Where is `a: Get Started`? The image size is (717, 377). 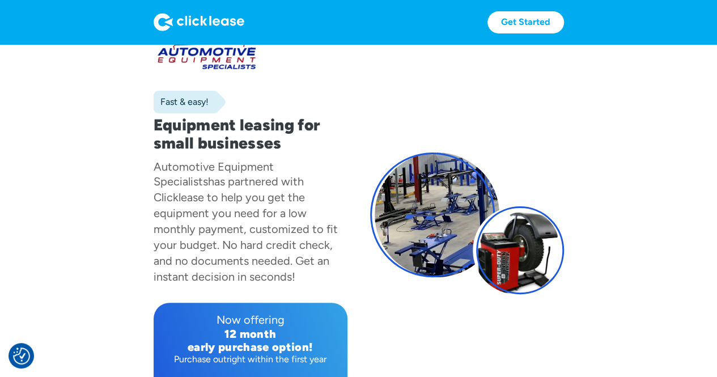
a: Get Started is located at coordinates (526, 22).